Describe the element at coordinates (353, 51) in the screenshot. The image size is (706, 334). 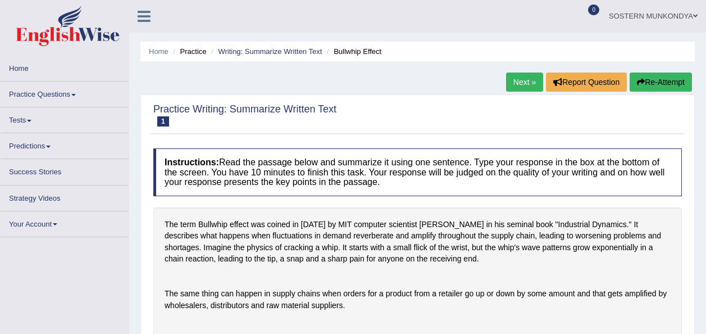
I see `li: Bullwhip Effect` at that location.